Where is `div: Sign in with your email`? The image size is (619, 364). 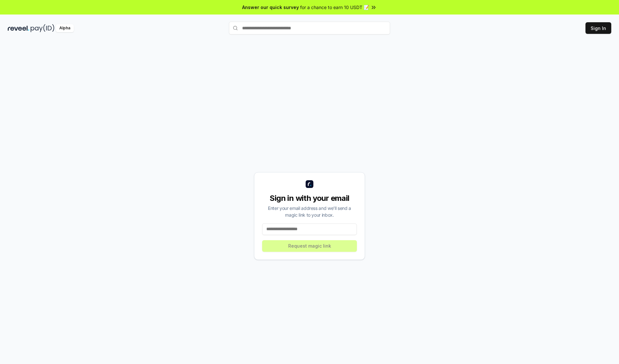 div: Sign in with your email is located at coordinates (309, 198).